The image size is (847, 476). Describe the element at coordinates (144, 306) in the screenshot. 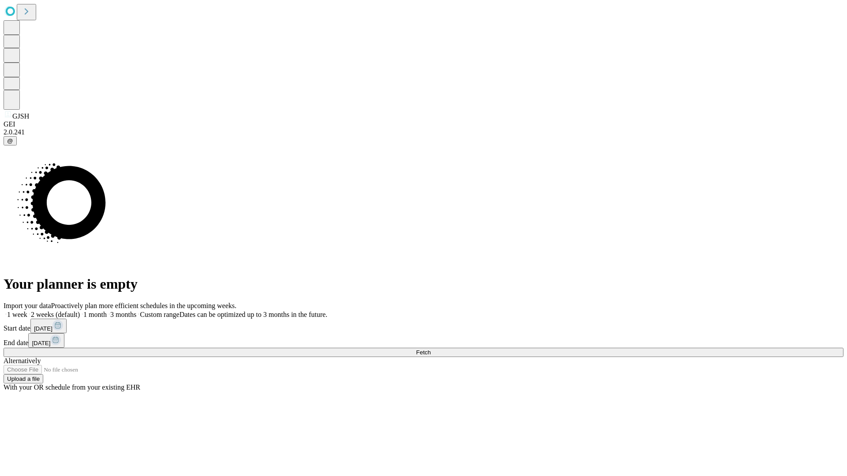

I see `span: Proactively plan more efficient schedules in the upcoming weeks.` at that location.